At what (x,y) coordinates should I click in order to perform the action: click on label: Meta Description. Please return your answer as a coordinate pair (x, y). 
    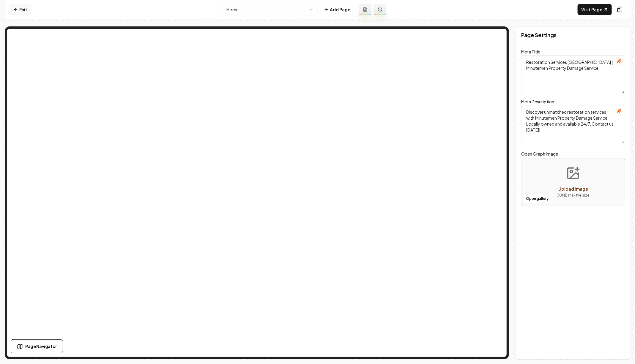
    Looking at the image, I should click on (537, 101).